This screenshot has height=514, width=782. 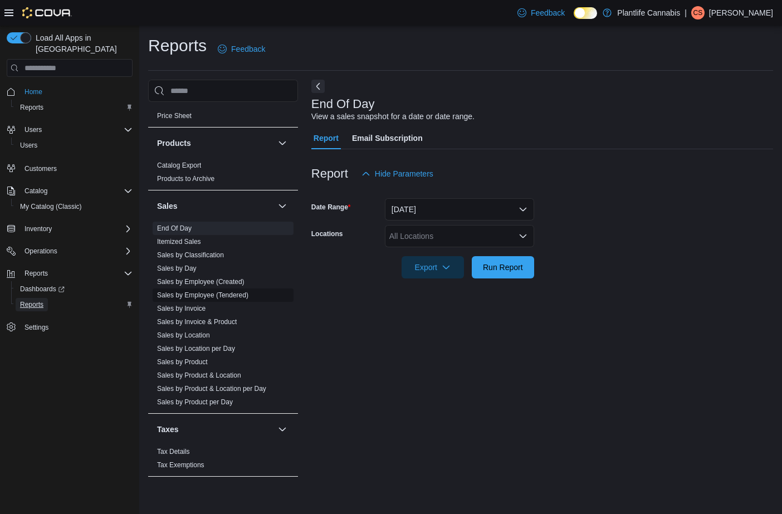 What do you see at coordinates (196, 349) in the screenshot?
I see `a: Sales by Location per Day` at bounding box center [196, 349].